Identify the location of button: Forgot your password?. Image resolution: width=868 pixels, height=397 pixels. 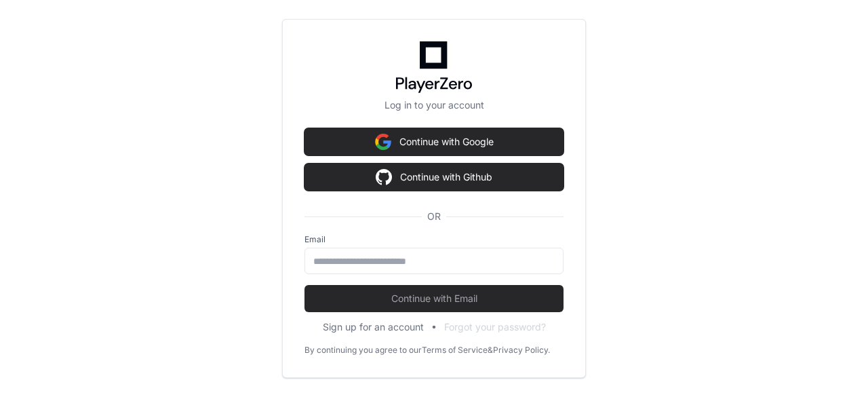
(495, 327).